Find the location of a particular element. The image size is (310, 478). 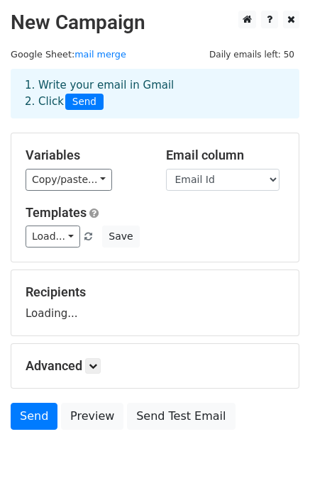

div: 1. Write your email in Gmail 2. Click is located at coordinates (155, 94).